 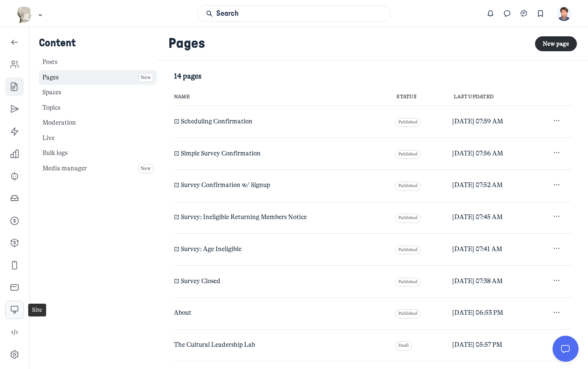 I want to click on a: Moderation, so click(x=98, y=123).